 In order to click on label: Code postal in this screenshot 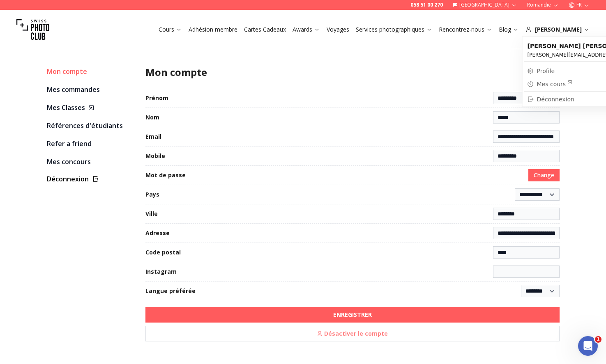, I will do `click(163, 253)`.